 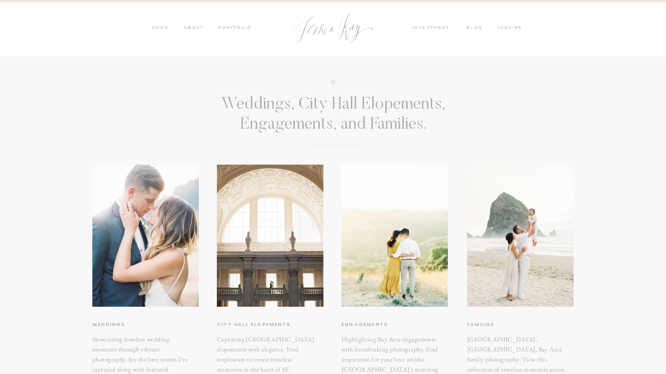 I want to click on nav: PORTFOLIO, so click(x=234, y=28).